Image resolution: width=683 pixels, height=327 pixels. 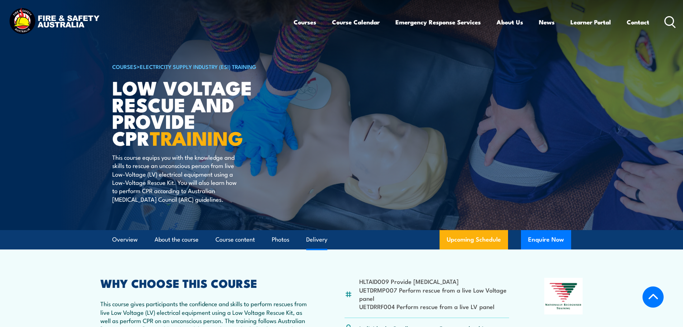 What do you see at coordinates (434, 306) in the screenshot?
I see `li: UETDRRF004 Perform rescue from a live LV panel` at bounding box center [434, 306].